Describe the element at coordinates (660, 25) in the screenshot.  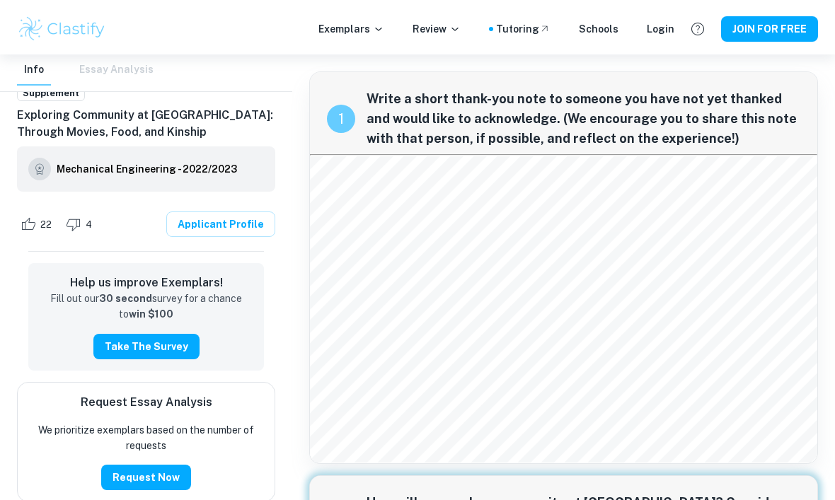
I see `div: Login` at that location.